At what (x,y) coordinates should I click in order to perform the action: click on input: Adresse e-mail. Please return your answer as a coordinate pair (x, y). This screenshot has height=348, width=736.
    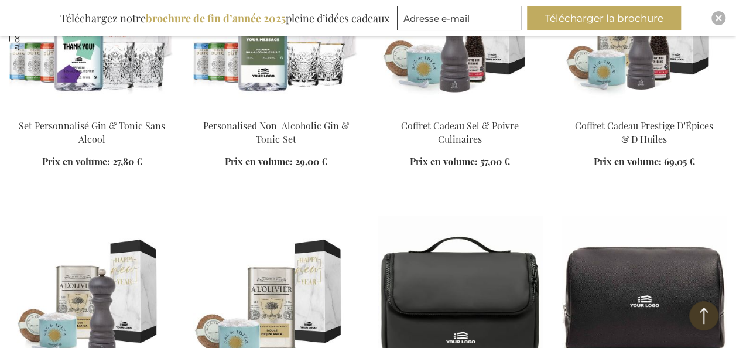
    Looking at the image, I should click on (459, 18).